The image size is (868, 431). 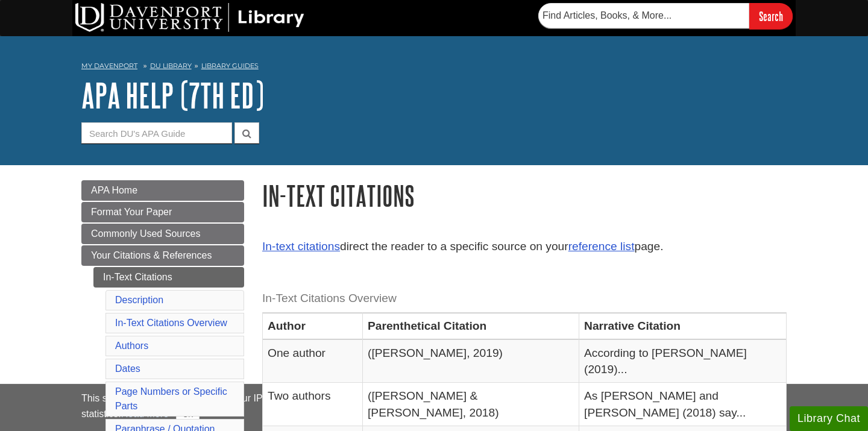 What do you see at coordinates (139, 300) in the screenshot?
I see `a: Description` at bounding box center [139, 300].